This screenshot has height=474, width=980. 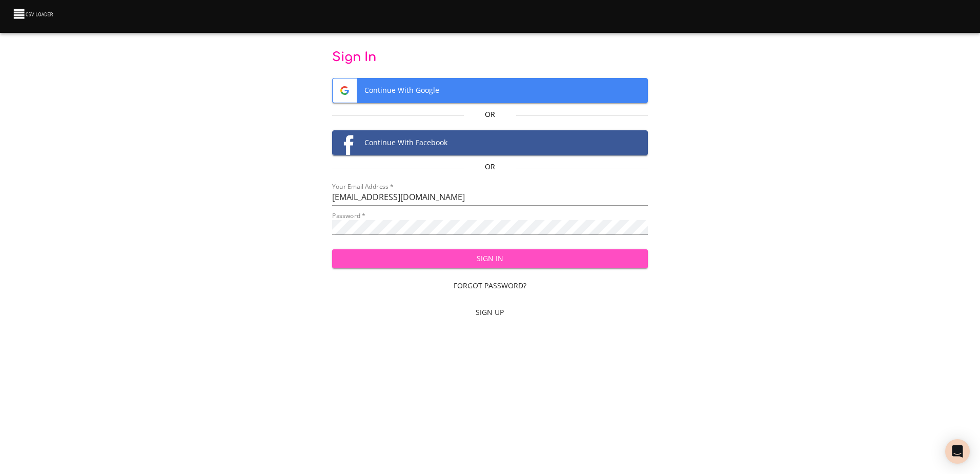 What do you see at coordinates (490, 286) in the screenshot?
I see `span: Forgot Password?` at bounding box center [490, 286].